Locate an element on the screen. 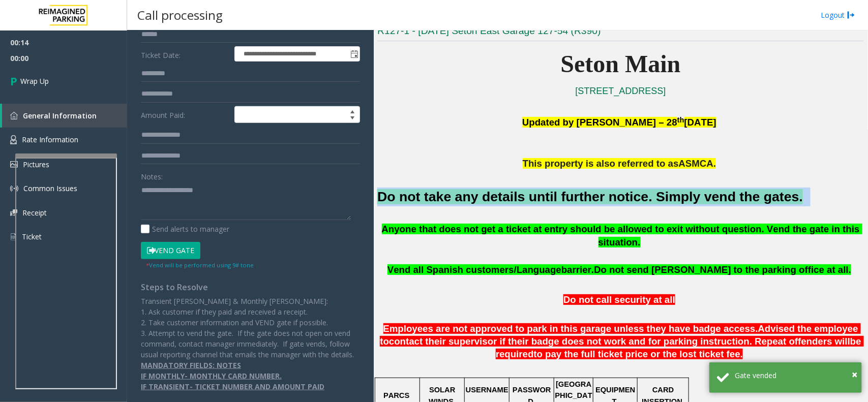 The width and height of the screenshot is (868, 402). span: Increase value is located at coordinates (352, 111).